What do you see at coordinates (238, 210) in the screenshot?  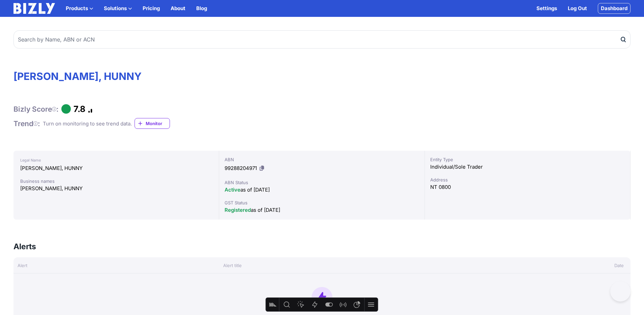 I see `span: Registered` at bounding box center [238, 210].